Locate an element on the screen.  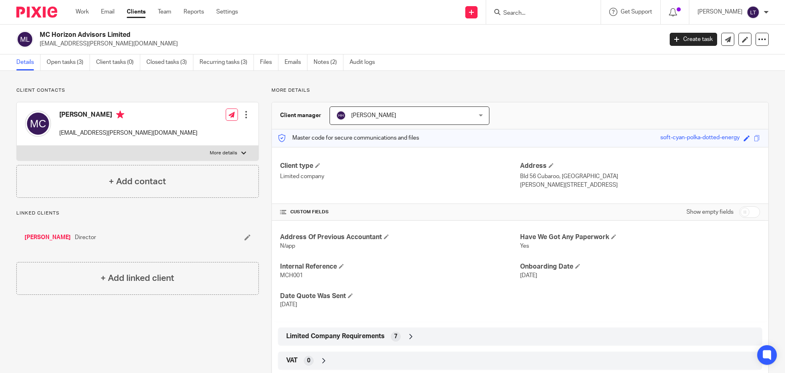
h4: CUSTOM FIELDS is located at coordinates (400, 212).